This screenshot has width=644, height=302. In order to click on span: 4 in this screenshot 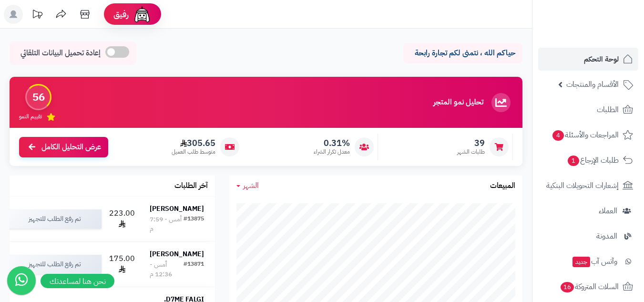, I will do `click(558, 135)`.